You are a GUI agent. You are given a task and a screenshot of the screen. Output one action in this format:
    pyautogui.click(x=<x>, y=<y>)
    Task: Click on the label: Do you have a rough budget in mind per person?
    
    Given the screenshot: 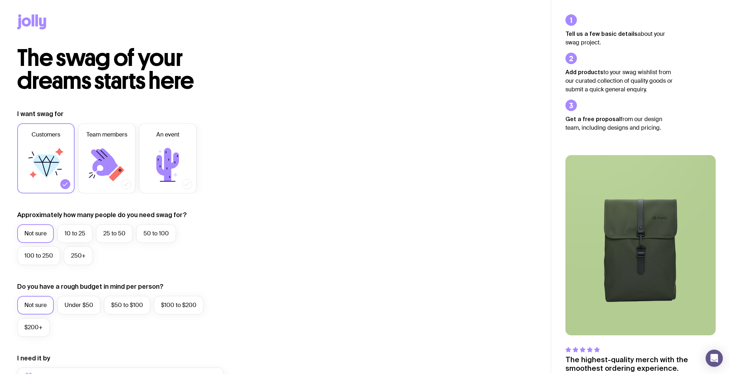 What is the action you would take?
    pyautogui.click(x=90, y=287)
    